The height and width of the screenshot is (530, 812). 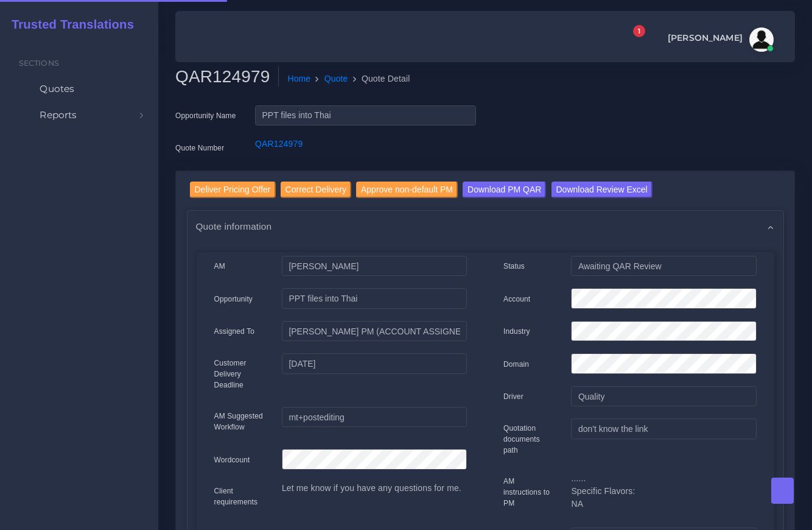 I want to click on span: Reports, so click(x=58, y=115).